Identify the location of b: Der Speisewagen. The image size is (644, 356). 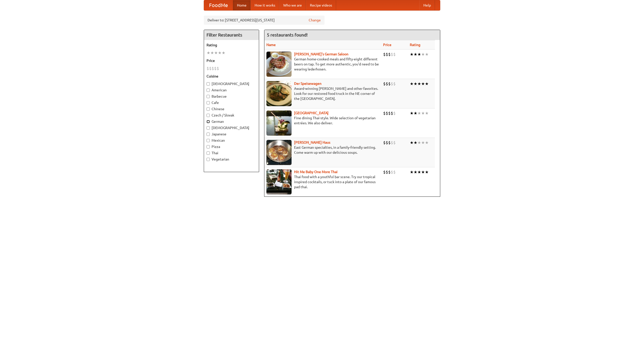
(307, 83).